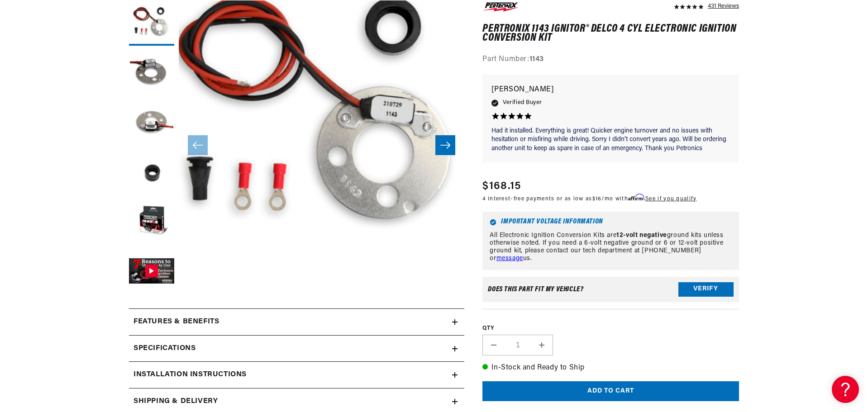 This screenshot has height=412, width=868. I want to click on span: $16, so click(597, 199).